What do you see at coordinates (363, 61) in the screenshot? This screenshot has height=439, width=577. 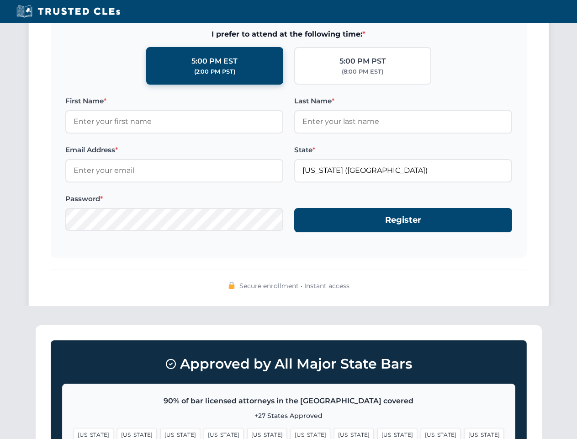 I see `div: 5:00 PM PST` at bounding box center [363, 61].